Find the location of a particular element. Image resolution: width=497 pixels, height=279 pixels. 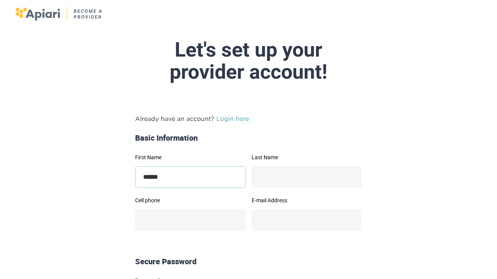

img: logo is located at coordinates (59, 14).